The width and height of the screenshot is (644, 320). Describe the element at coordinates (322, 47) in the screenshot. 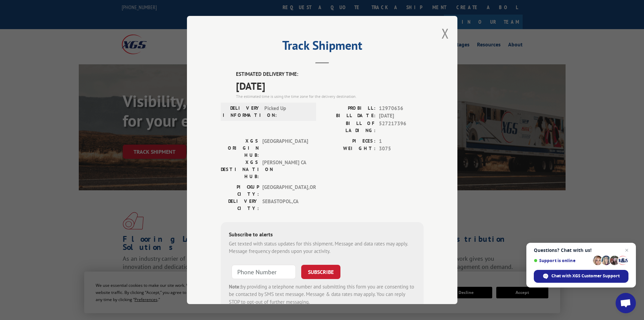

I see `h2: Track Shipment` at that location.